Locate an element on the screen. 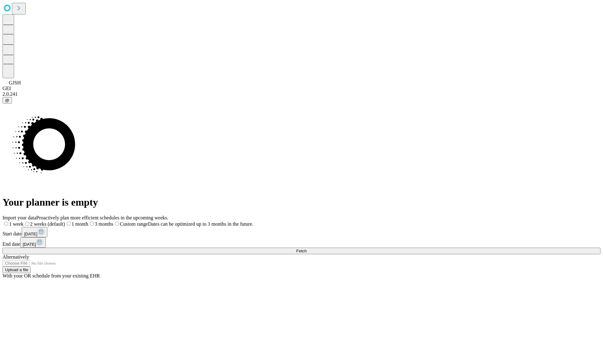 The height and width of the screenshot is (339, 603). span: Proactively plan more efficient schedules in the upcoming weeks. is located at coordinates (102, 218).